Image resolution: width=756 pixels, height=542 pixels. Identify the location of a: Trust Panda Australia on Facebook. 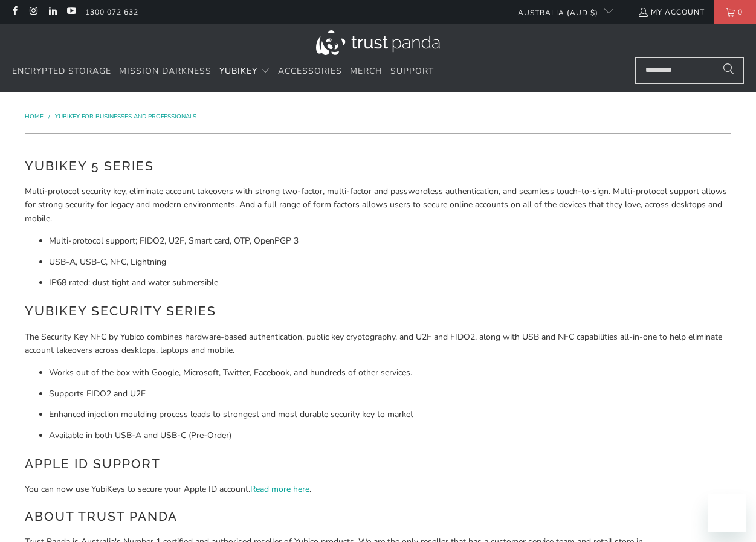
(14, 12).